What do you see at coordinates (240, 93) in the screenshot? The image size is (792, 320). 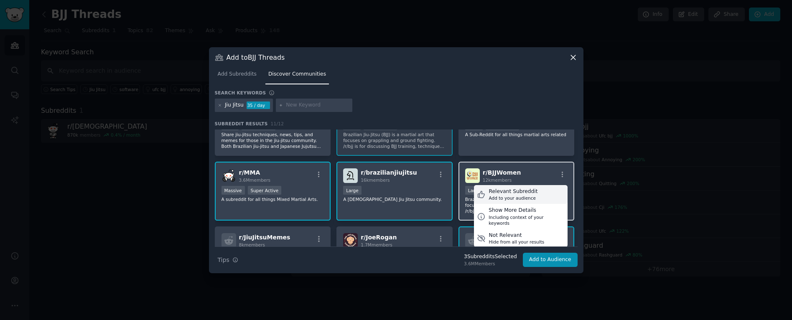 I see `h3: Search keywords` at bounding box center [240, 93].